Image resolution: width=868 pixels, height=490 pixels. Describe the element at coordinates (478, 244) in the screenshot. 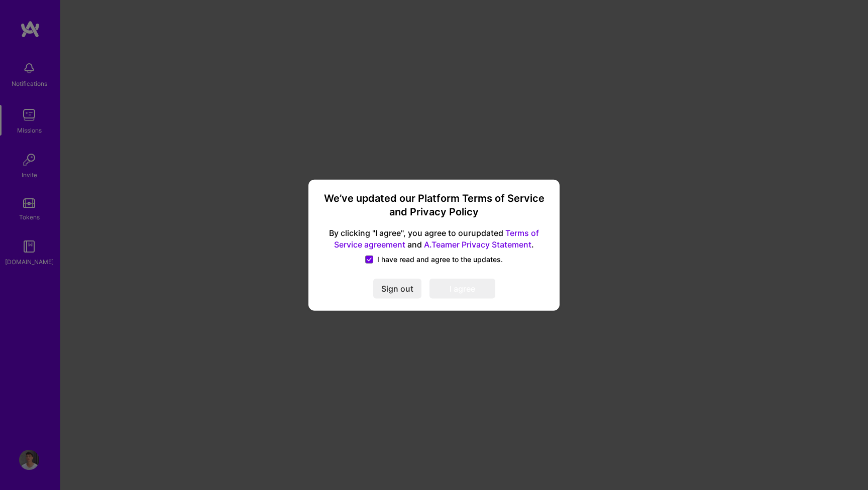

I see `a: A.Teamer Privacy Statement` at that location.